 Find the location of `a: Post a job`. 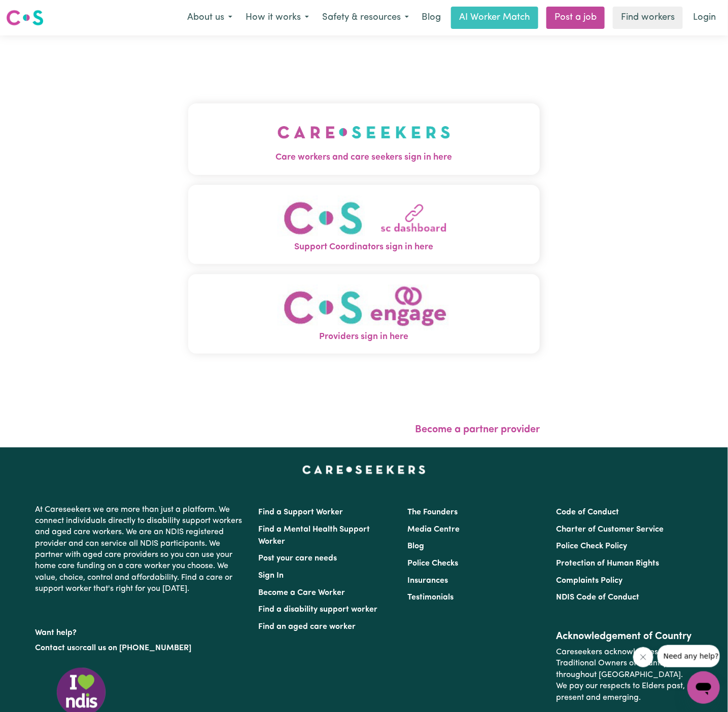

a: Post a job is located at coordinates (575, 18).